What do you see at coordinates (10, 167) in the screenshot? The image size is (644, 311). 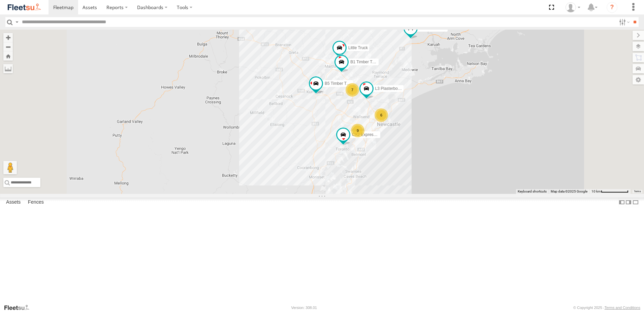 I see `button: Drag Pegman onto the map to open Street View` at bounding box center [10, 167].